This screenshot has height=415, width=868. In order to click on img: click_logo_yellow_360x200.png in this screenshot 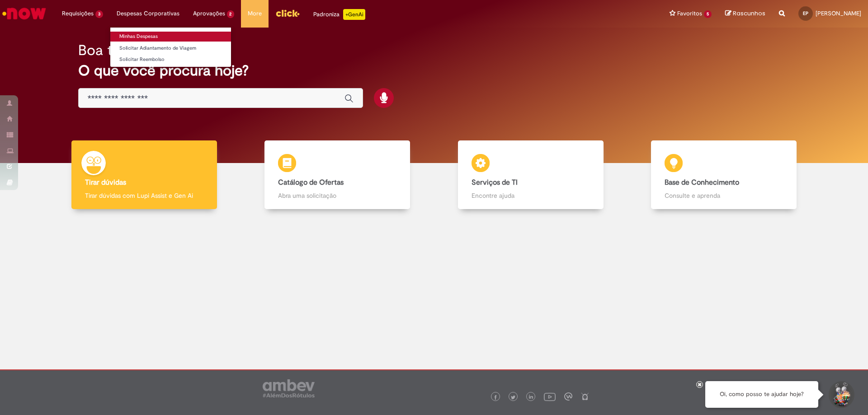, I will do `click(288, 13)`.